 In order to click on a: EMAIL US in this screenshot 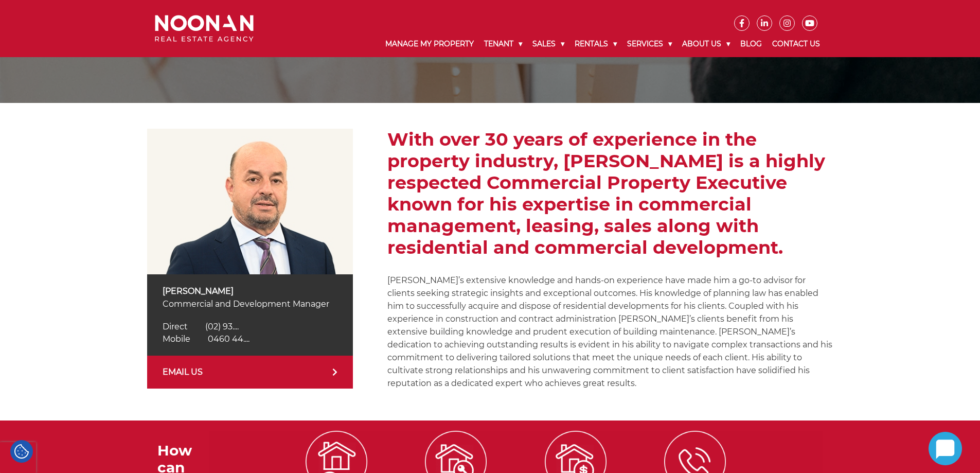, I will do `click(250, 372)`.